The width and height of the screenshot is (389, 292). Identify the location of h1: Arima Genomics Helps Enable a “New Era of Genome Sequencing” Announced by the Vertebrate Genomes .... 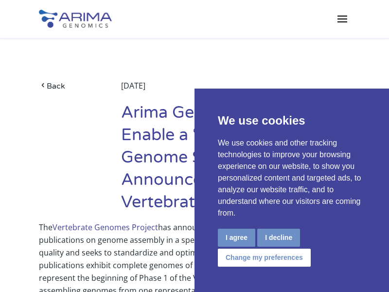
(235, 161).